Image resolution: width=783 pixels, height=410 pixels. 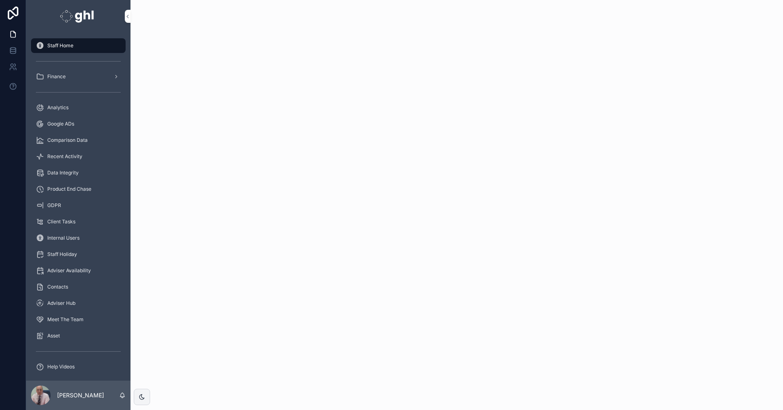 What do you see at coordinates (78, 46) in the screenshot?
I see `a: Staff Home` at bounding box center [78, 46].